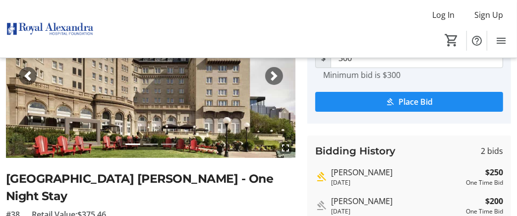 The image size is (517, 216). I want to click on mat-icon: Highest bid, so click(321, 176).